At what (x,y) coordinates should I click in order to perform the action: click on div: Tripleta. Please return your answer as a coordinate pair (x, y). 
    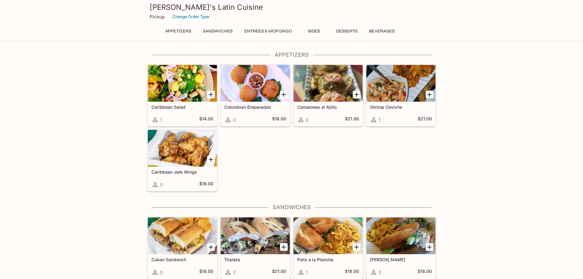
    Looking at the image, I should click on (255, 236).